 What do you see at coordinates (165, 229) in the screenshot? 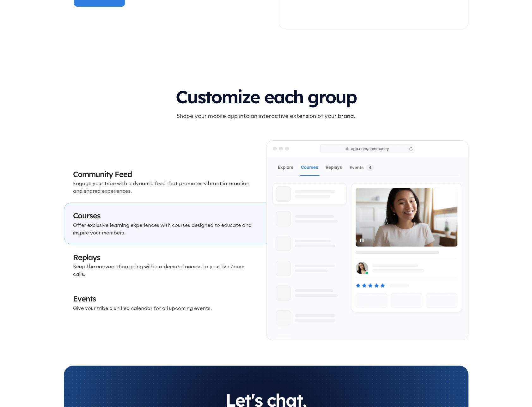
I see `p: Offer exclusive learning experiences with courses designed to educate and inspire your members.` at bounding box center [165, 229].